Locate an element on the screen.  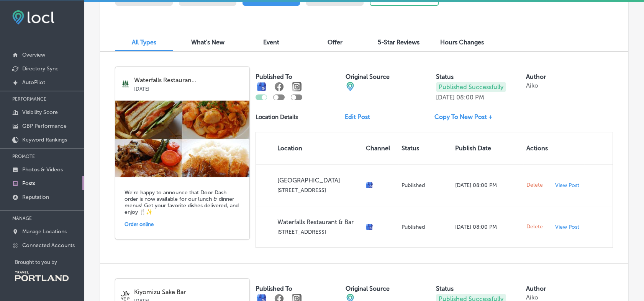
img: d5a1fc16-a3f4-4613-a8f8-d2221bf496c5Doordash.jpg is located at coordinates (182, 139).